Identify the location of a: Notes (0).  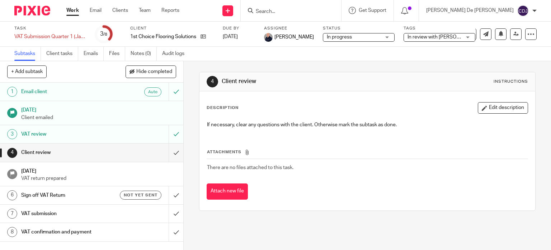
(144, 53).